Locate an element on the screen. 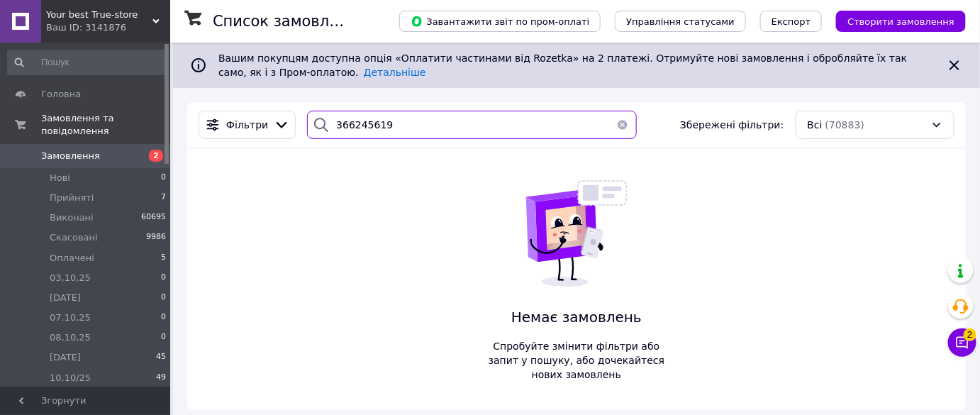 The image size is (980, 415). span: Фільтри is located at coordinates (247, 125).